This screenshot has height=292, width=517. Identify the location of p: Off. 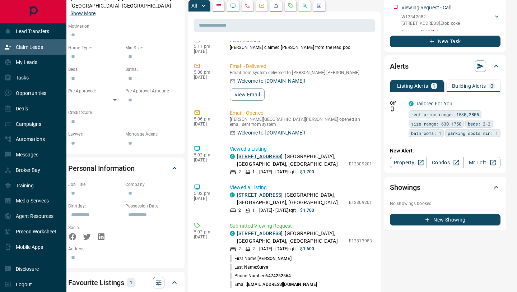
(397, 103).